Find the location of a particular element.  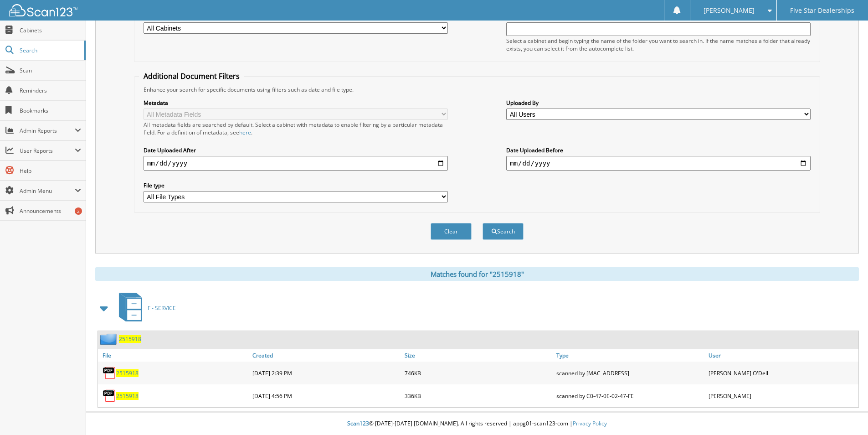

div: scanned by C0-47-0E-02-47-FE is located at coordinates (630, 396).